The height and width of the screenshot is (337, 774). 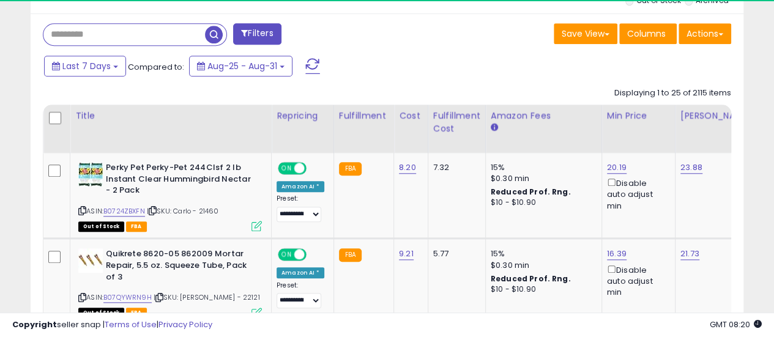 I want to click on span: Aug-25 - Aug-31, so click(x=242, y=66).